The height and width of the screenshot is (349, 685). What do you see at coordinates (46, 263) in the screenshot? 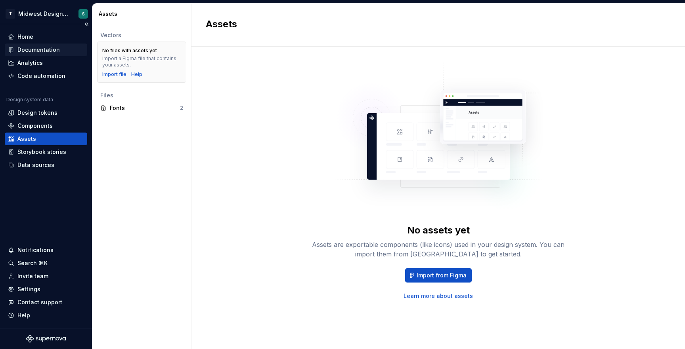
I see `button: Search ⌘K` at bounding box center [46, 263].